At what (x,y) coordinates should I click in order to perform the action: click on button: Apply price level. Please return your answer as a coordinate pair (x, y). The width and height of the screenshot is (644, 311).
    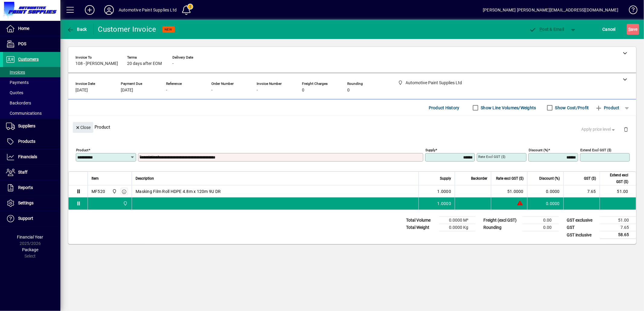
    Looking at the image, I should click on (599, 130).